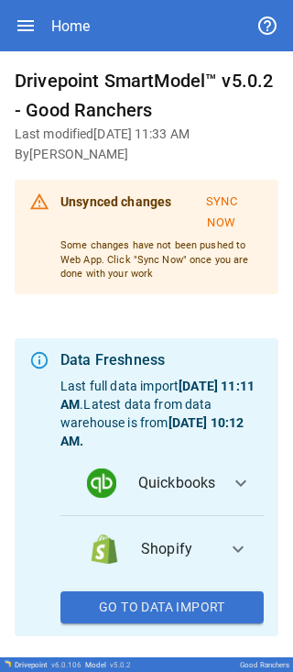 Image resolution: width=293 pixels, height=672 pixels. Describe the element at coordinates (222, 213) in the screenshot. I see `button: Sync Now` at that location.